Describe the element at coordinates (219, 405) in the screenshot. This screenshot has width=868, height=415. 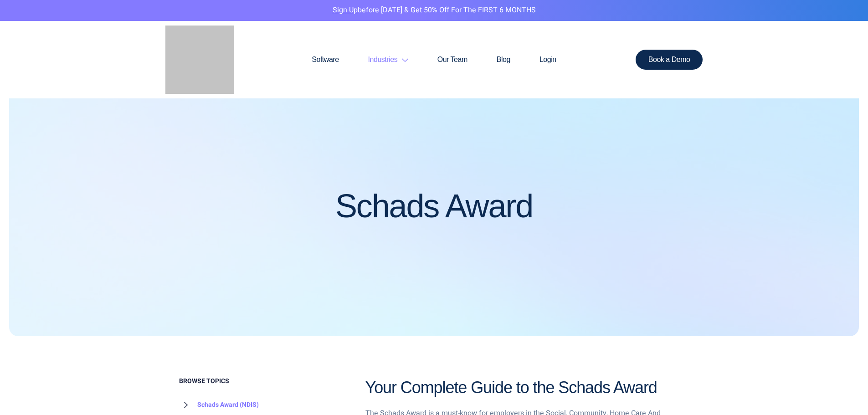
I see `a: Schads Award (NDIS)` at that location.